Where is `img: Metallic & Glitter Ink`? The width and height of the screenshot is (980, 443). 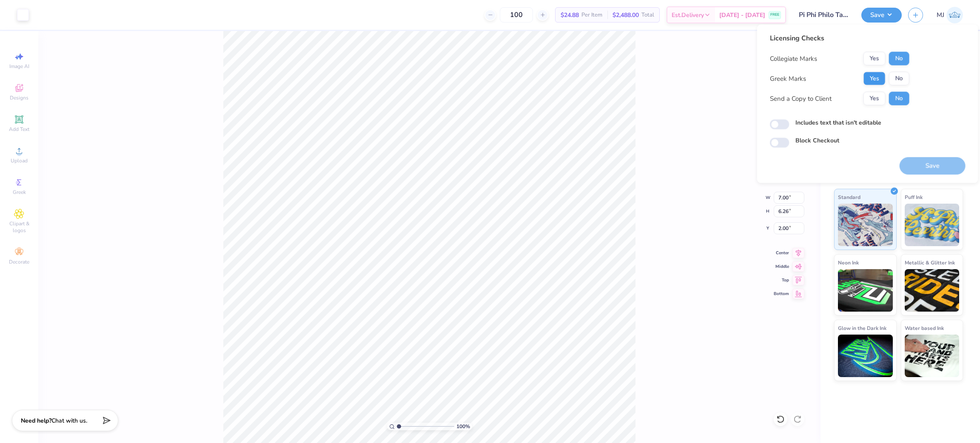 img: Metallic & Glitter Ink is located at coordinates (932, 290).